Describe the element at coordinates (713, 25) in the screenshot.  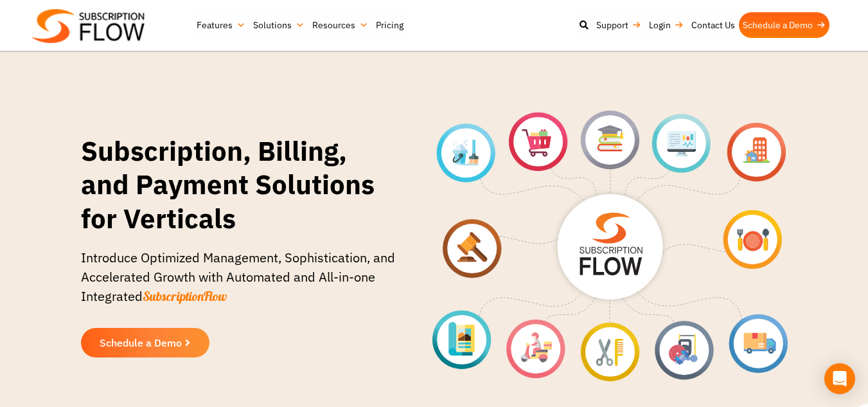
I see `a: Contact Us` at that location.